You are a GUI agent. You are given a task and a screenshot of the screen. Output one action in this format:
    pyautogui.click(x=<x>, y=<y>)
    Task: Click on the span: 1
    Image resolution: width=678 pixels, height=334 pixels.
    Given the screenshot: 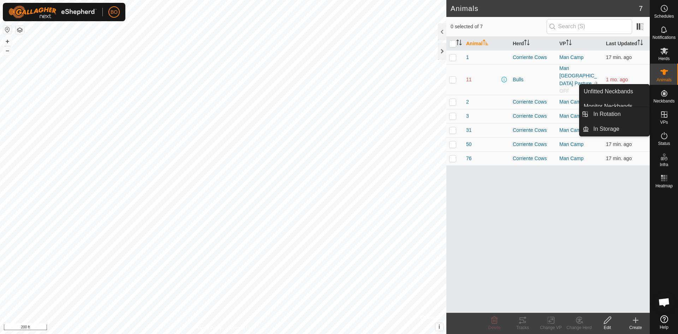 What is the action you would take?
    pyautogui.click(x=468, y=57)
    